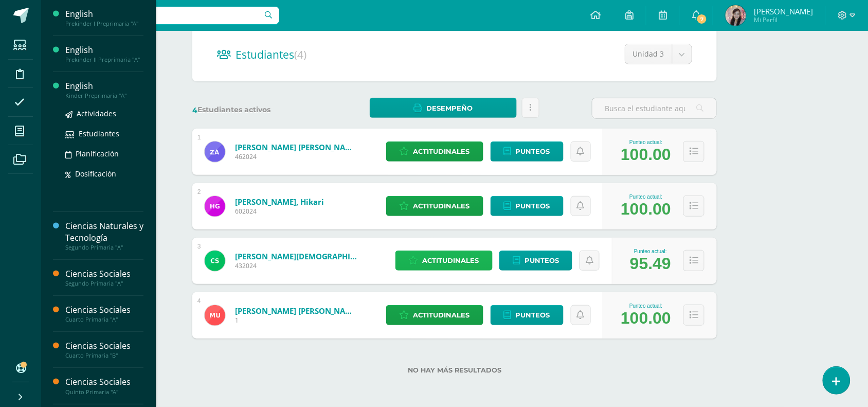 The image size is (868, 407). Describe the element at coordinates (104, 232) in the screenshot. I see `div: Ciencias Naturales y Tecnología` at that location.